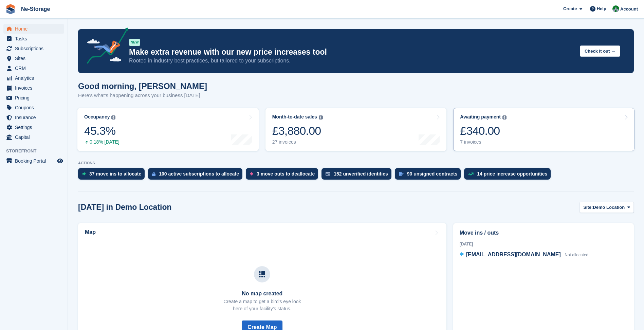 This screenshot has width=644, height=330. I want to click on span: CRM, so click(36, 69).